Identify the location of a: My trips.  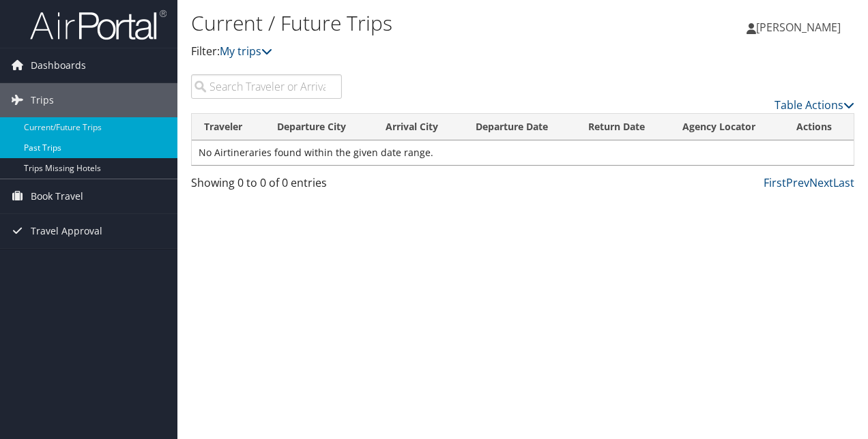
(246, 51).